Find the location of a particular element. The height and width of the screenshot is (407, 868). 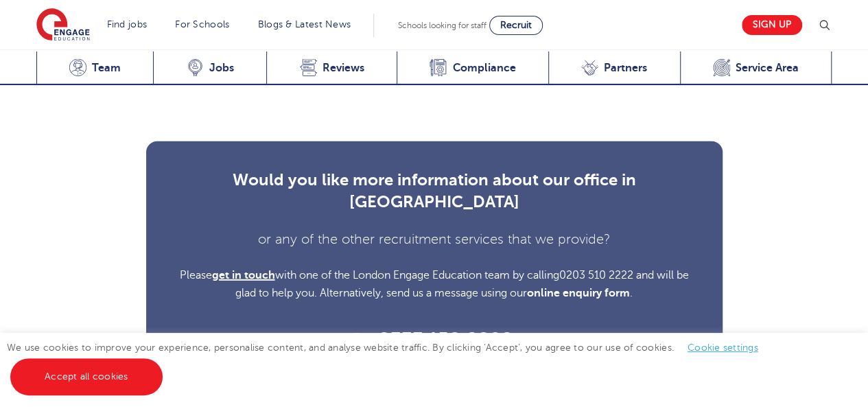

span: get in touch is located at coordinates (244, 275).